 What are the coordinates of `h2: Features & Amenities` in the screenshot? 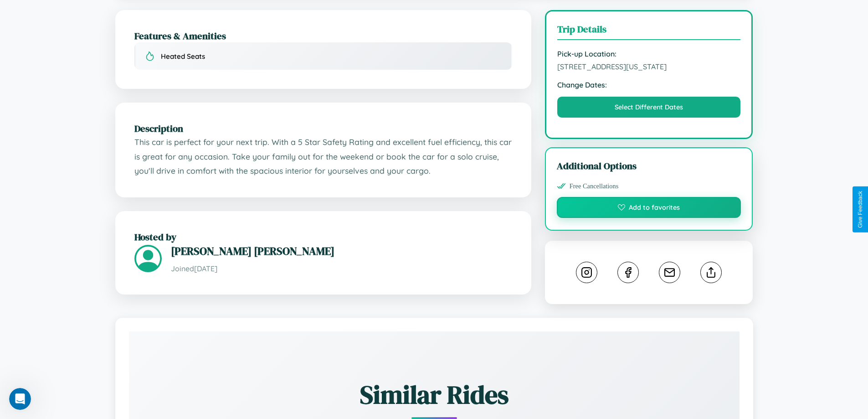 It's located at (323, 35).